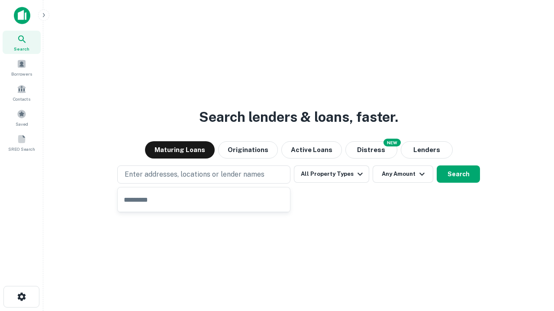 The image size is (554, 311). Describe the element at coordinates (22, 49) in the screenshot. I see `span: Search` at that location.